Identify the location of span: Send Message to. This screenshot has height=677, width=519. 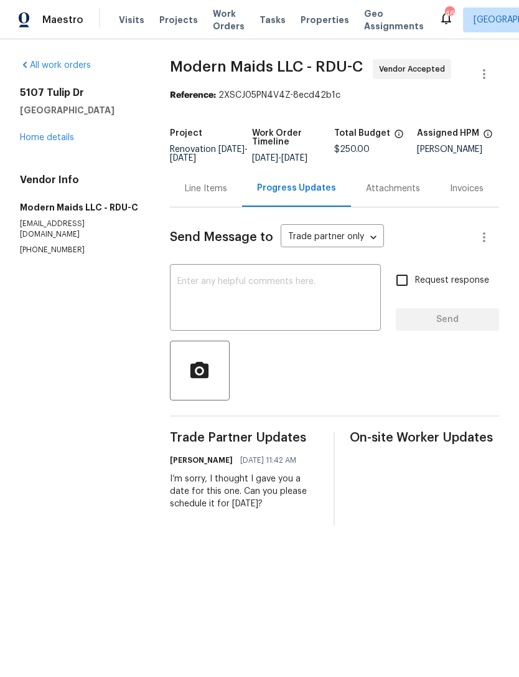
(222, 237).